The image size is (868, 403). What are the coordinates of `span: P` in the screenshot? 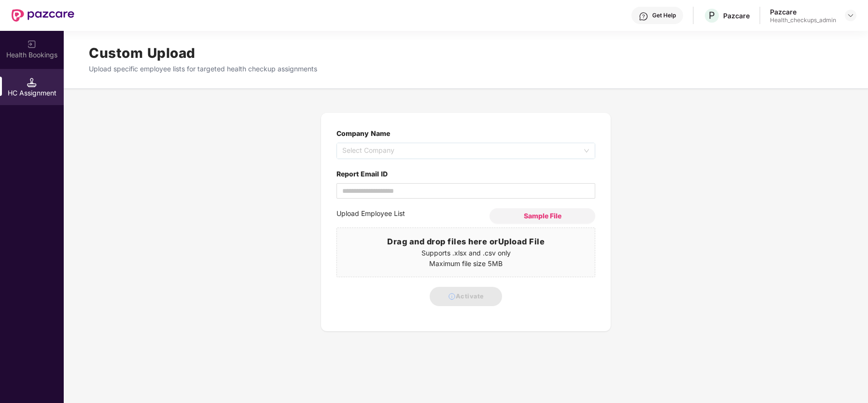 It's located at (712, 15).